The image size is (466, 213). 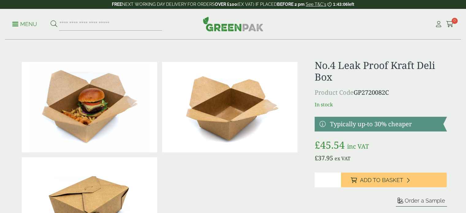 What do you see at coordinates (380, 92) in the screenshot?
I see `p: GP2720082C` at bounding box center [380, 92].